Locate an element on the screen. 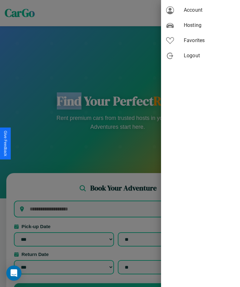 This screenshot has width=240, height=287. span: Favorites is located at coordinates (209, 40).